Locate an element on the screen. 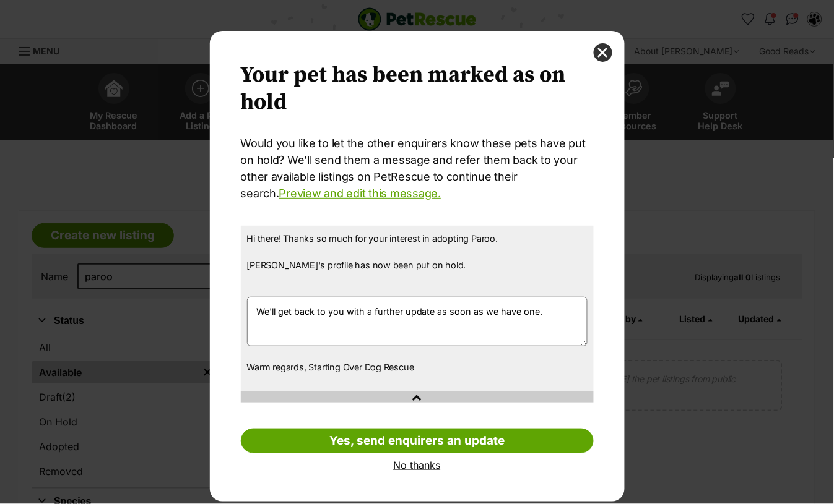 This screenshot has height=504, width=834. a: Yes, send enquirers an update is located at coordinates (417, 441).